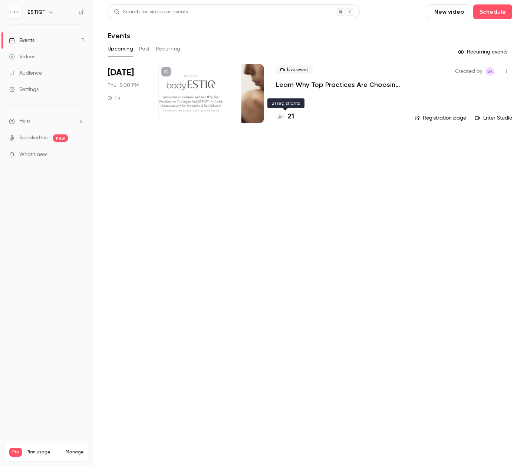  I want to click on button: Schedule, so click(493, 12).